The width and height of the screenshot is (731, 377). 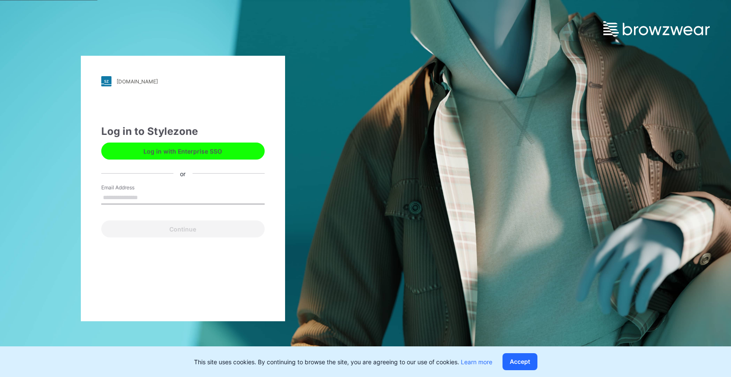 I want to click on button: Accept, so click(x=520, y=362).